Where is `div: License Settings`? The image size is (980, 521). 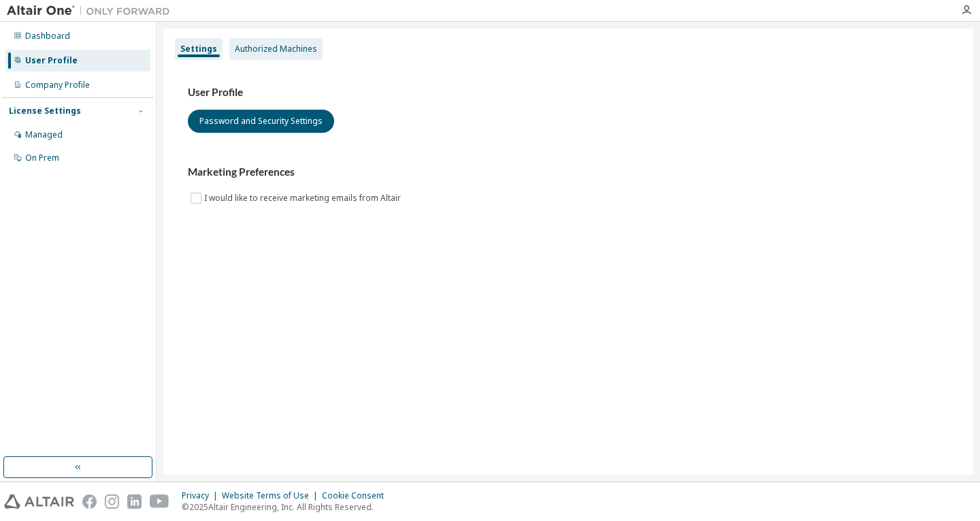
div: License Settings is located at coordinates (45, 111).